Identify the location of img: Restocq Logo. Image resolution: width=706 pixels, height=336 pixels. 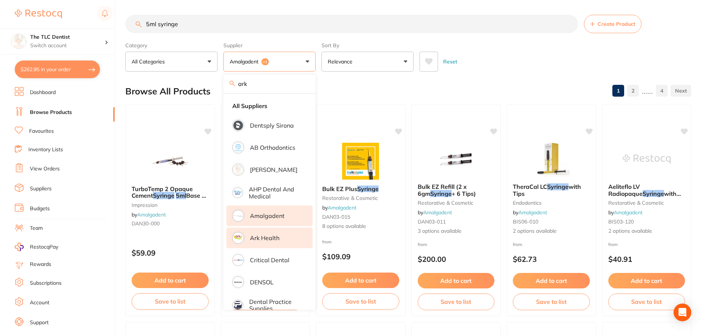
(38, 14).